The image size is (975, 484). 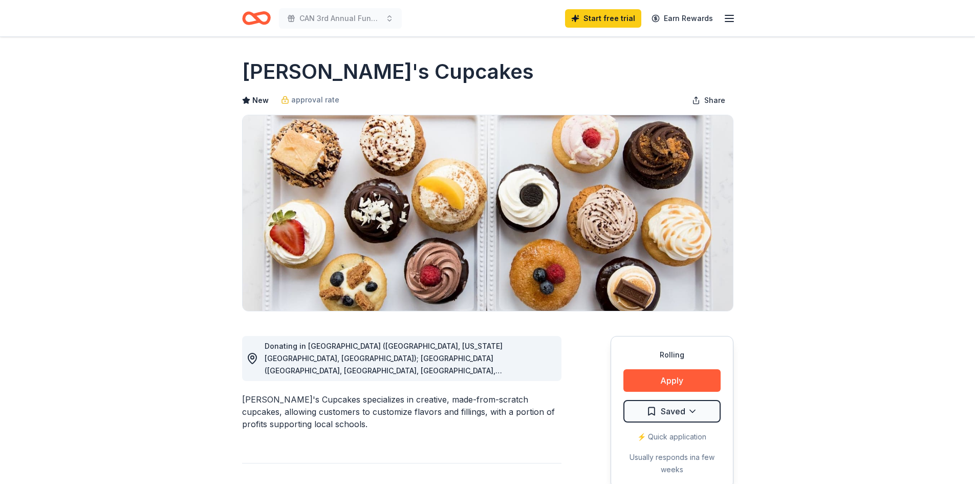 I want to click on button: Saved, so click(x=672, y=411).